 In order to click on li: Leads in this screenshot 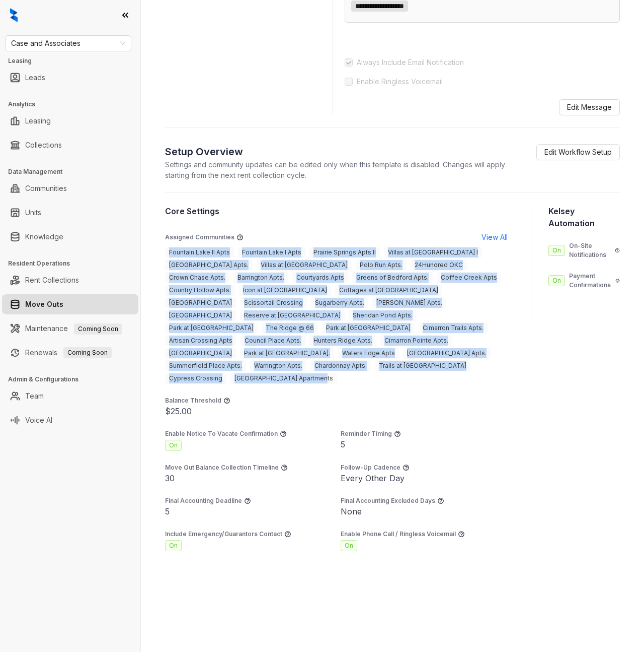, I will do `click(70, 78)`.